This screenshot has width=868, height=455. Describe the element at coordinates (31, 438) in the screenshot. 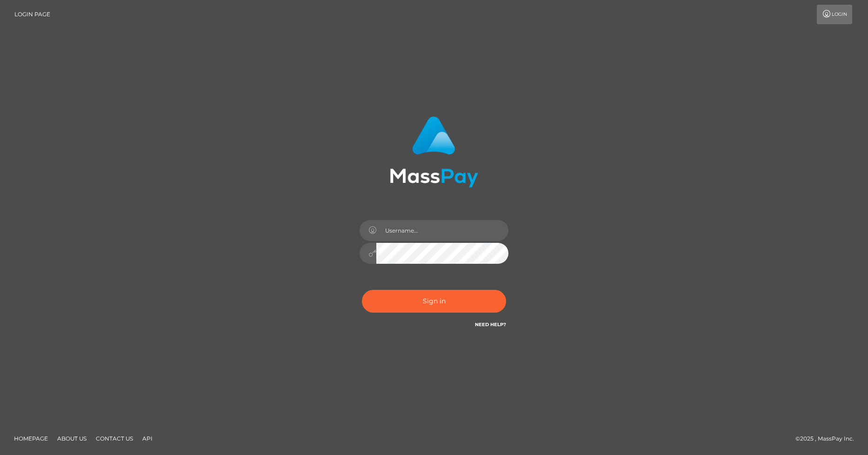

I see `a: Homepage` at that location.